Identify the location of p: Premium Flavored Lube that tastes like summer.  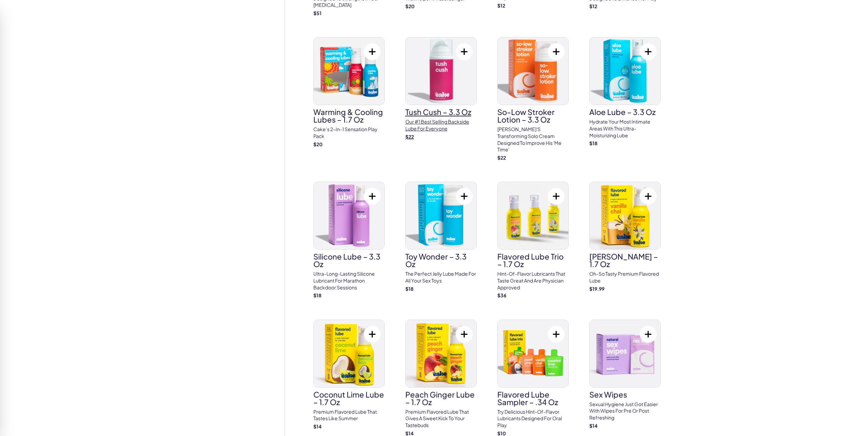
(349, 415).